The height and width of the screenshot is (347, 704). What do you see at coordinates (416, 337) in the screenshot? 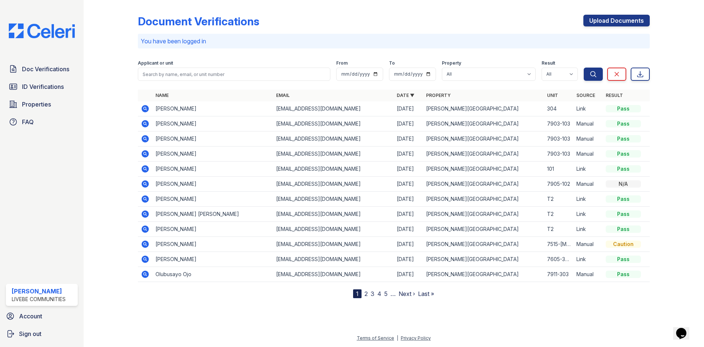
I see `a: Privacy Policy` at bounding box center [416, 337].